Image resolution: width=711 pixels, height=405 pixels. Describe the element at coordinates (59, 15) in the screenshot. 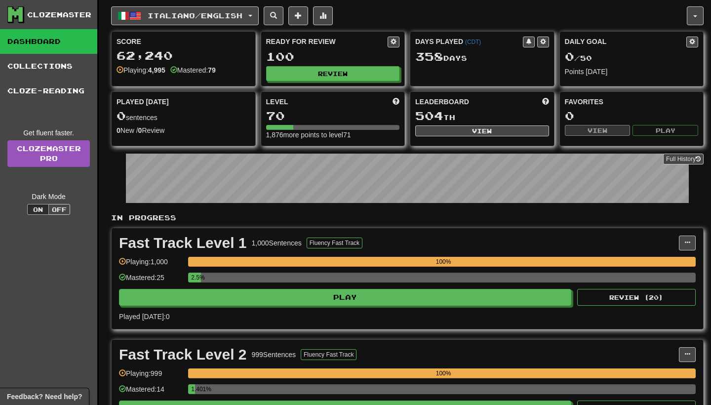

I see `div: Clozemaster` at that location.